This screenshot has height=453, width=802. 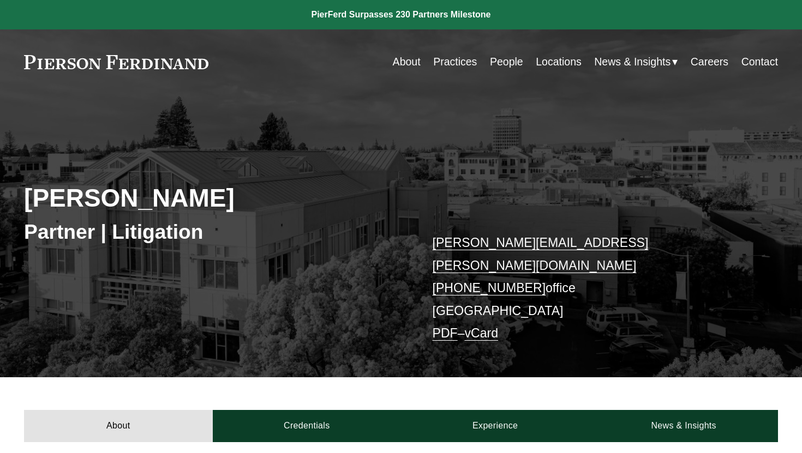 What do you see at coordinates (759, 62) in the screenshot?
I see `a: Contact` at bounding box center [759, 62].